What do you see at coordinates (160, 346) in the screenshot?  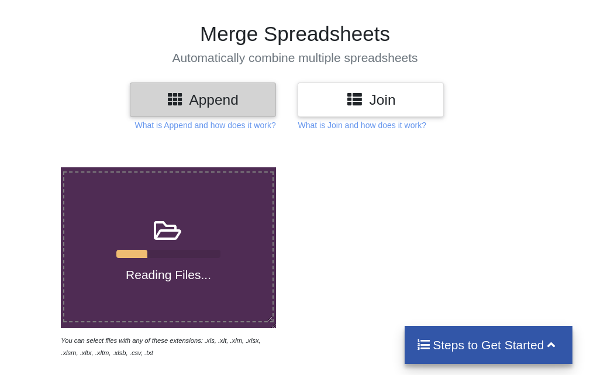 I see `i: You can select files with any of these extensions: .xls, .xlt, .xlm, .xlsx, .xlsm, .xltx, .xltm, ...` at bounding box center [160, 346].